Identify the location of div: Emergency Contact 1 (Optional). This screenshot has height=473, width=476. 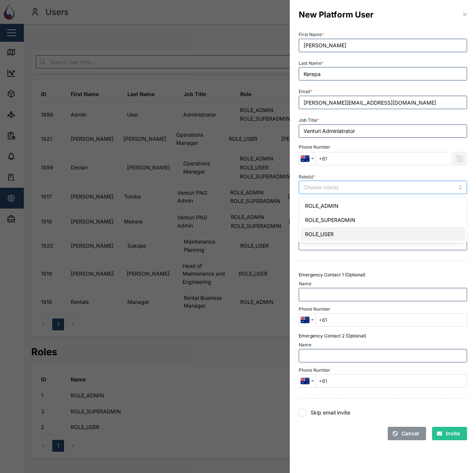
(383, 275).